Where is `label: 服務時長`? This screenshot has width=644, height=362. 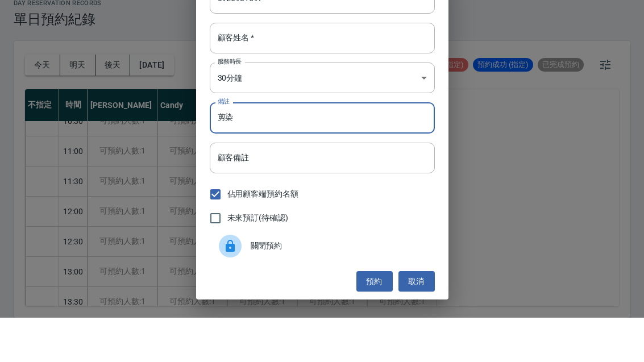
label: 服務時長 is located at coordinates (230, 106).